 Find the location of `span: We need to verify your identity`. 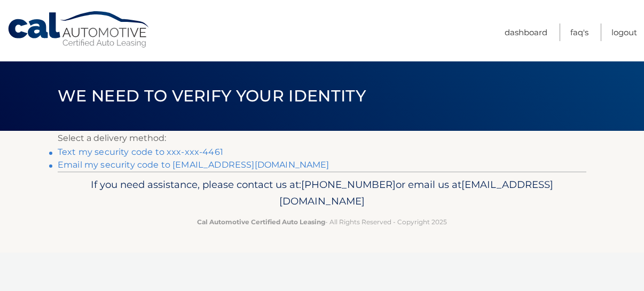

span: We need to verify your identity is located at coordinates (211, 95).